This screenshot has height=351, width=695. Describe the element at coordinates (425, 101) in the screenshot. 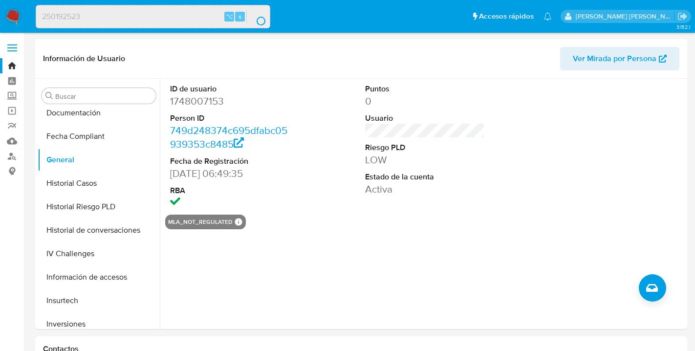

I see `dd: 0` at that location.